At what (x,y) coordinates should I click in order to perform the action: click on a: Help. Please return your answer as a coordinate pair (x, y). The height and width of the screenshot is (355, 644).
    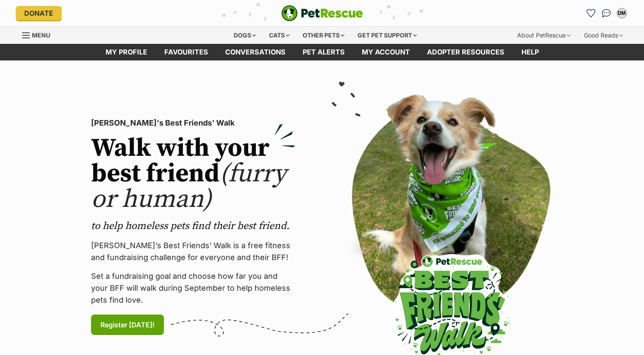
    Looking at the image, I should click on (530, 52).